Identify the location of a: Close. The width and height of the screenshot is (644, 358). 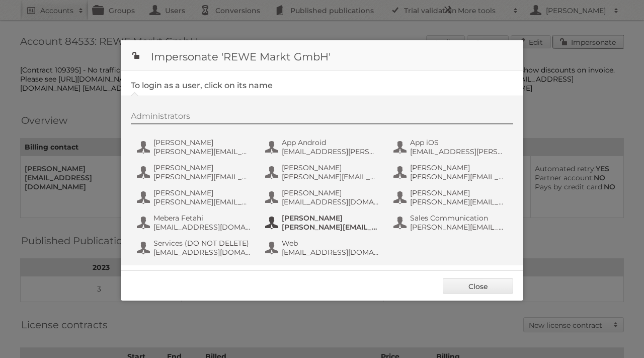
(478, 286).